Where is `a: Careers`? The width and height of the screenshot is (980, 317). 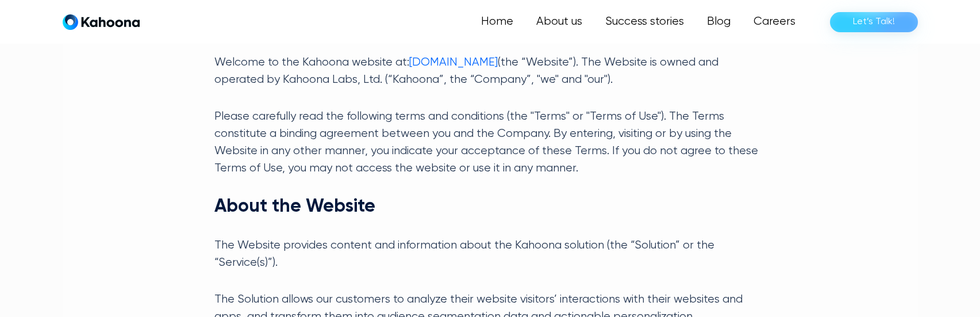 a: Careers is located at coordinates (775, 22).